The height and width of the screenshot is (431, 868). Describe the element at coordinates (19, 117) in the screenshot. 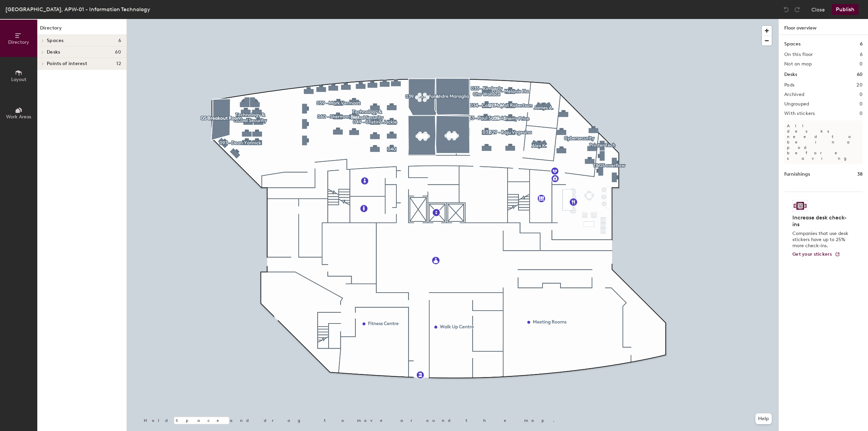

I see `span: Work Areas` at that location.